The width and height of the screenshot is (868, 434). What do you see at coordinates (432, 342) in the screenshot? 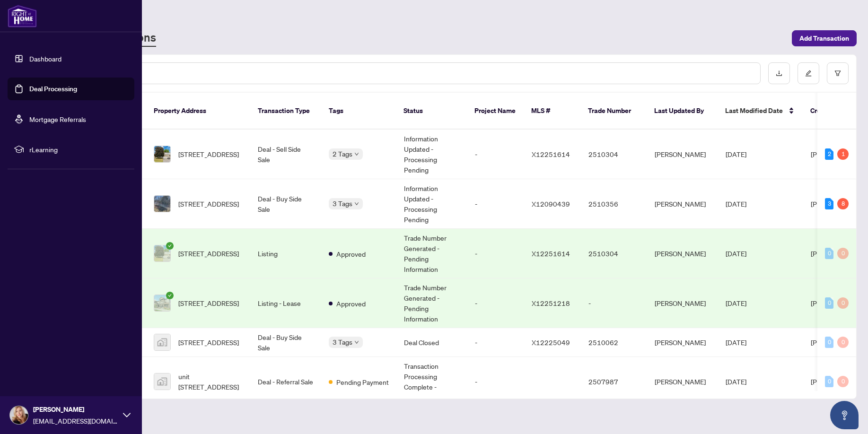
I see `td: Deal Closed` at bounding box center [432, 342].